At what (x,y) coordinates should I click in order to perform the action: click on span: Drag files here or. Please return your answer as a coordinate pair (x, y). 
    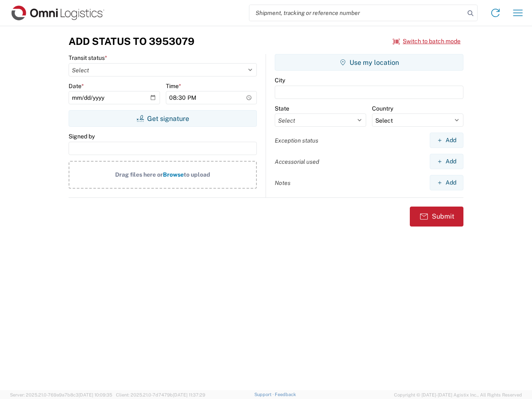
    Looking at the image, I should click on (139, 174).